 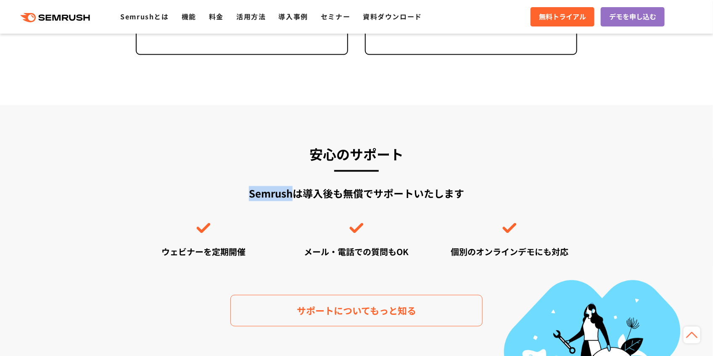 I want to click on span: デモを申し込む, so click(x=633, y=17).